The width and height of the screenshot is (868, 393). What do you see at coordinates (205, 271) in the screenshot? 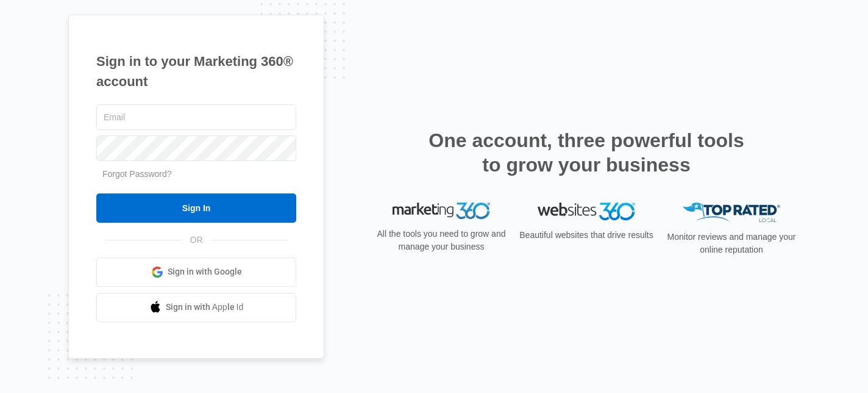
I see `span: Sign in with Google` at bounding box center [205, 271].